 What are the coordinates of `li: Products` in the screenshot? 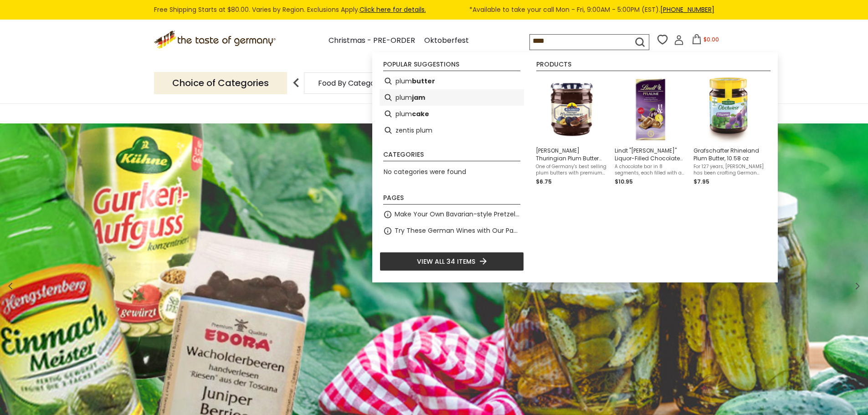 It's located at (653, 66).